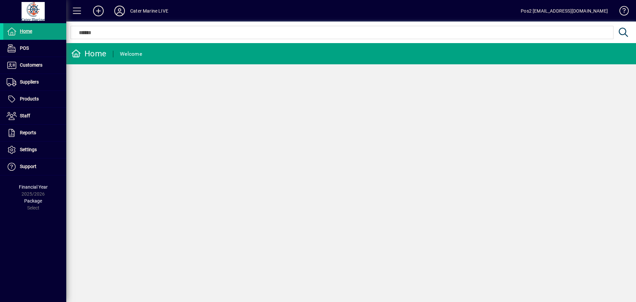 The width and height of the screenshot is (636, 302). What do you see at coordinates (131, 54) in the screenshot?
I see `div: Welcome` at bounding box center [131, 54].